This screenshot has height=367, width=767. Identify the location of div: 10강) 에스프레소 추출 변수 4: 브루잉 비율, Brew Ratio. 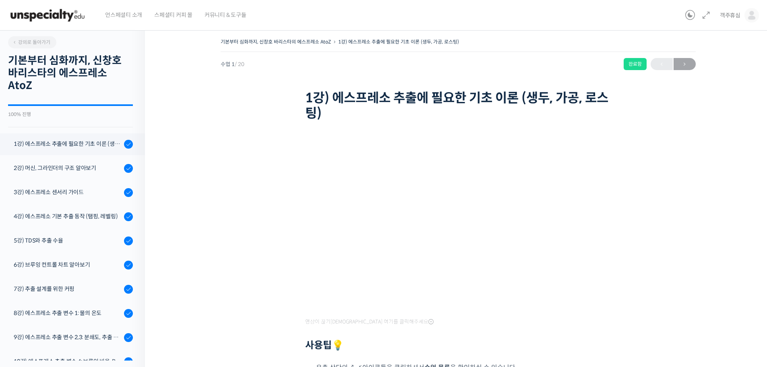
(68, 361).